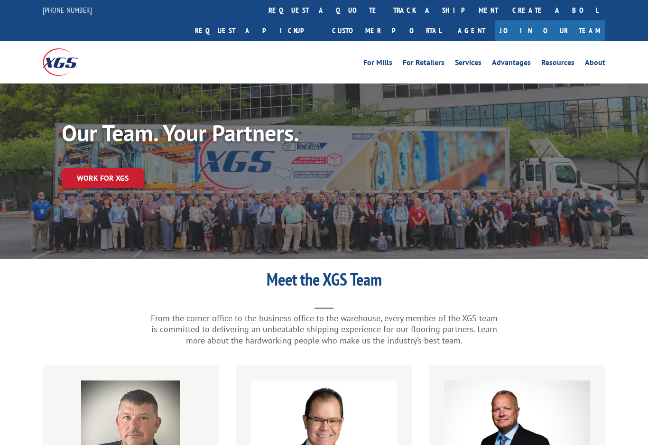  Describe the element at coordinates (468, 64) in the screenshot. I see `a: Services` at that location.